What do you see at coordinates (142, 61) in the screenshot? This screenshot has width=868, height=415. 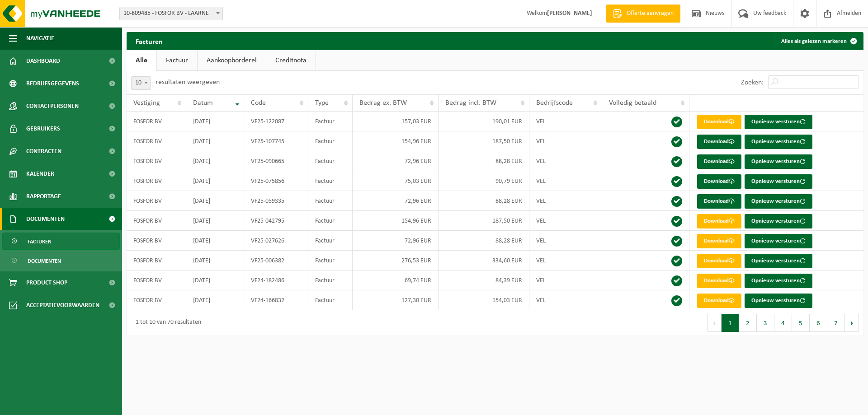 I see `a: Alle` at bounding box center [142, 61].